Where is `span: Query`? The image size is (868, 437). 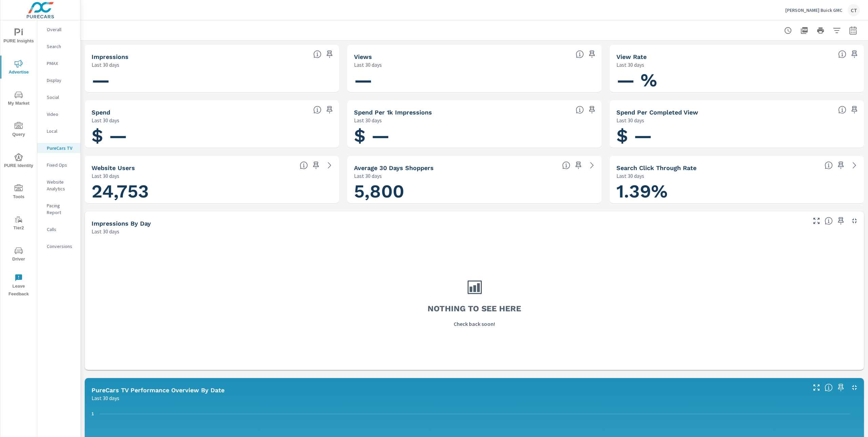
span: Query is located at coordinates (18, 130).